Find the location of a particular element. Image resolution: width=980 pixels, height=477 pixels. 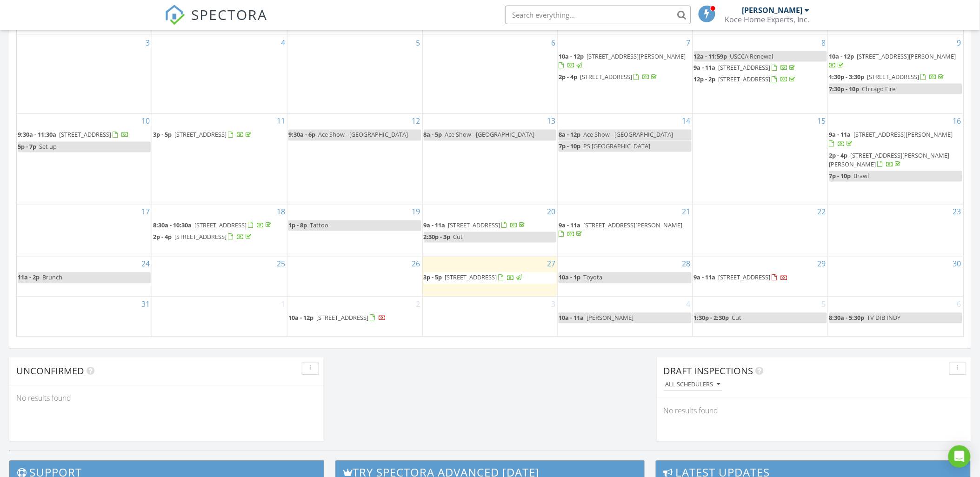

span: Brawl is located at coordinates (861, 176).